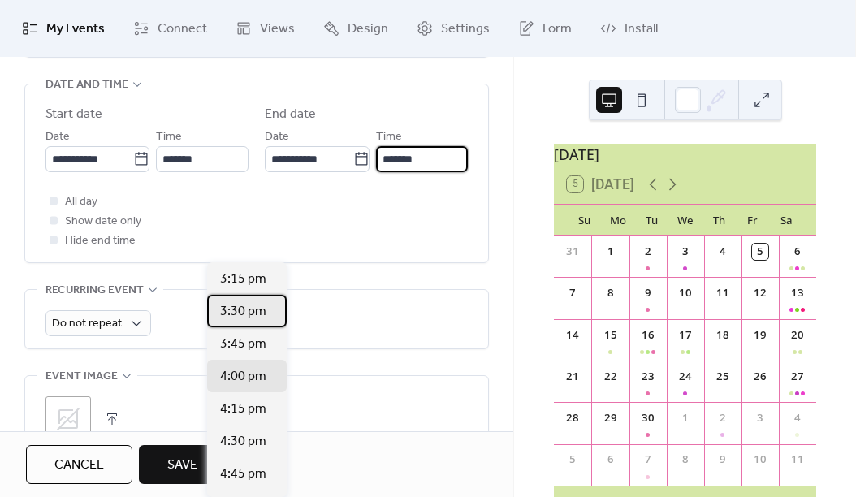  I want to click on div: 14, so click(574, 336).